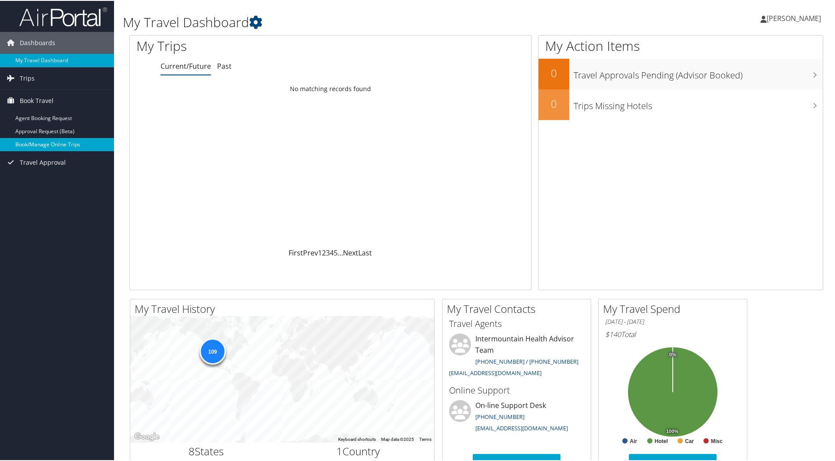 The image size is (835, 461). Describe the element at coordinates (698, 72) in the screenshot. I see `h3: Travel Approvals Pending (Advisor Booked)` at that location.